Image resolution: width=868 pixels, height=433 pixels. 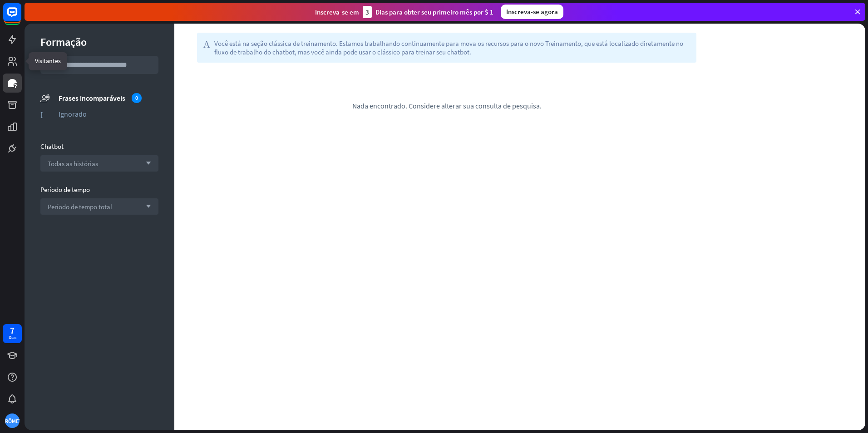 I want to click on div: MICRÔMETRO, so click(x=12, y=421).